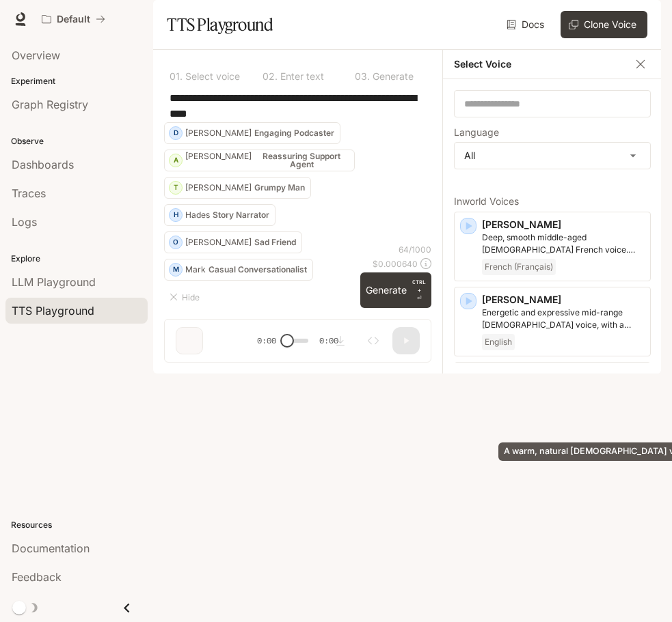  I want to click on div: A, so click(176, 160).